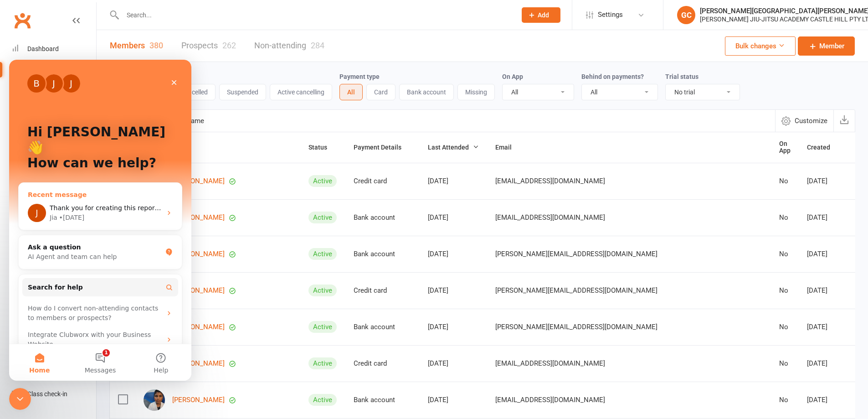  What do you see at coordinates (540, 15) in the screenshot?
I see `button: Add` at bounding box center [540, 15].